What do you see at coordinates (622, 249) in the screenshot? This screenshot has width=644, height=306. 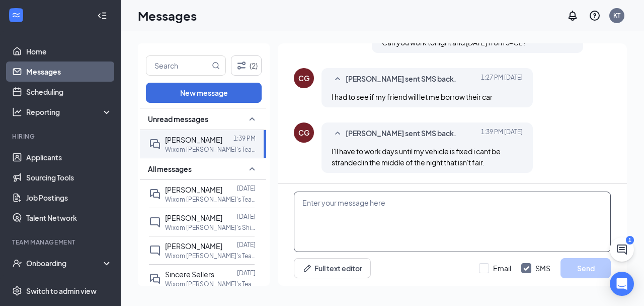 I see `svg: ChatActive` at bounding box center [622, 249].